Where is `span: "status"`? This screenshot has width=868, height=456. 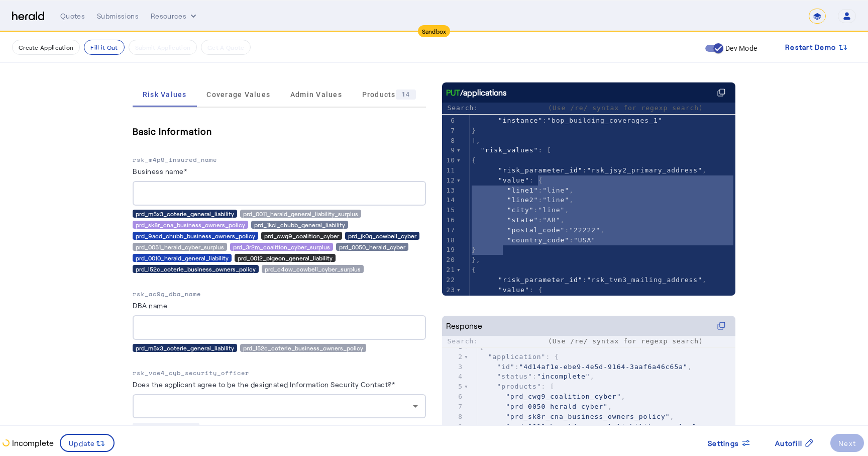 span: "status" is located at coordinates (514, 376).